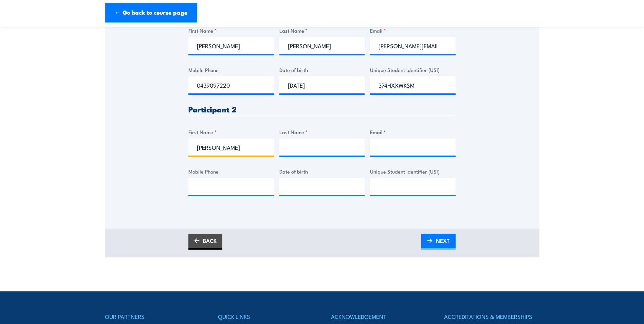 Image resolution: width=644 pixels, height=324 pixels. Describe the element at coordinates (443, 240) in the screenshot. I see `span: NEXT` at that location.